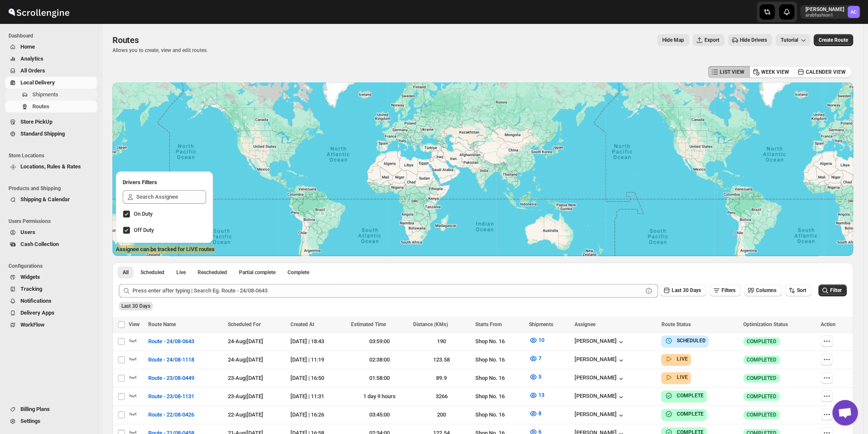 The height and width of the screenshot is (434, 868). What do you see at coordinates (683, 290) in the screenshot?
I see `button: Last 30 Days` at bounding box center [683, 290].